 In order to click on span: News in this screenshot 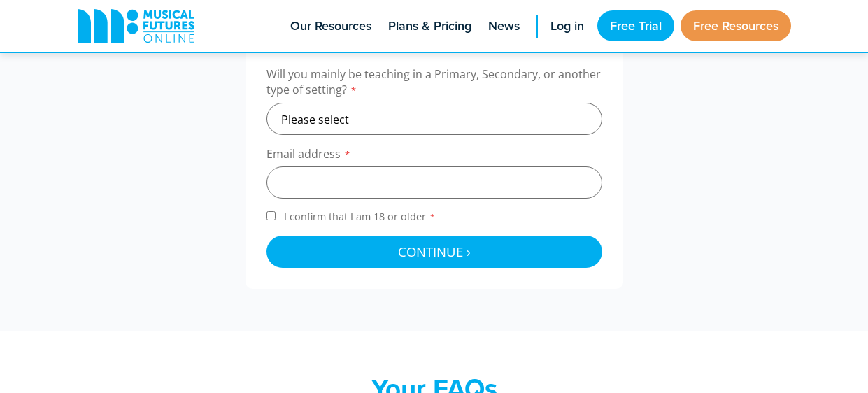, I will do `click(503, 26)`.